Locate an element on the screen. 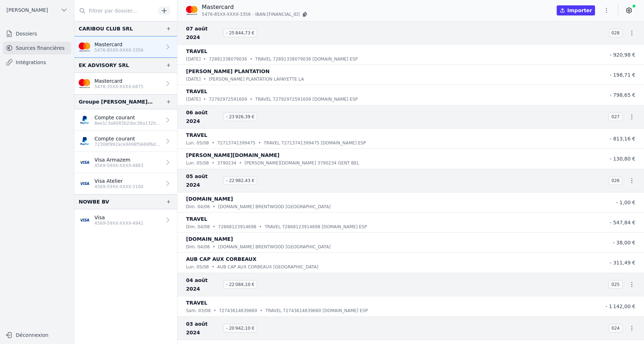  span: - 813,16 € is located at coordinates (623, 138).